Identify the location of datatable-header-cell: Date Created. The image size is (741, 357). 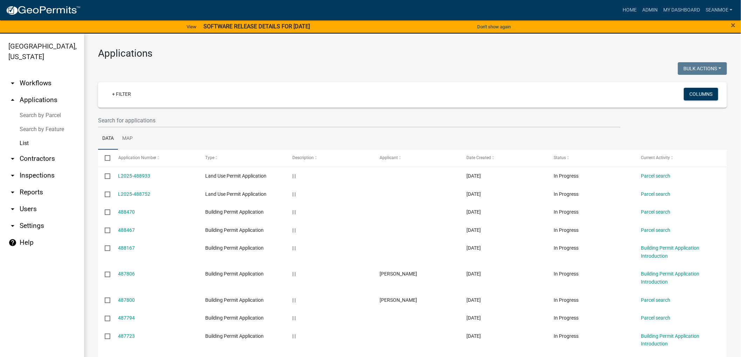
(503, 158).